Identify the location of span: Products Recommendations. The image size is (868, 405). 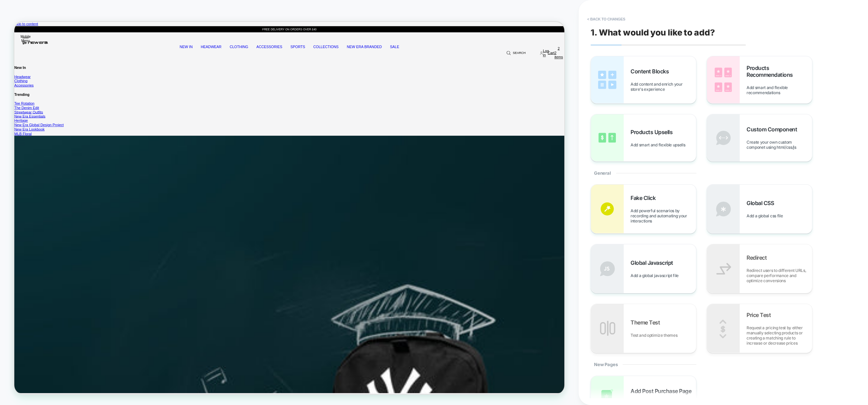
(780, 71).